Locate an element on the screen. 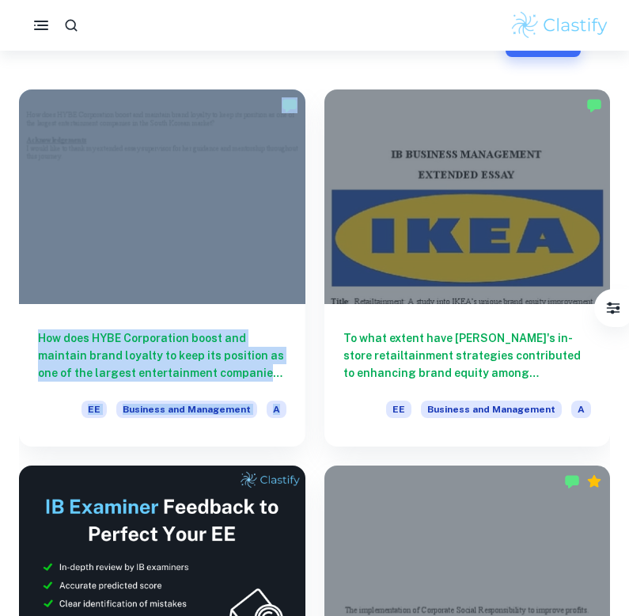 The height and width of the screenshot is (616, 629). img: Clastify logo is located at coordinates (560, 25).